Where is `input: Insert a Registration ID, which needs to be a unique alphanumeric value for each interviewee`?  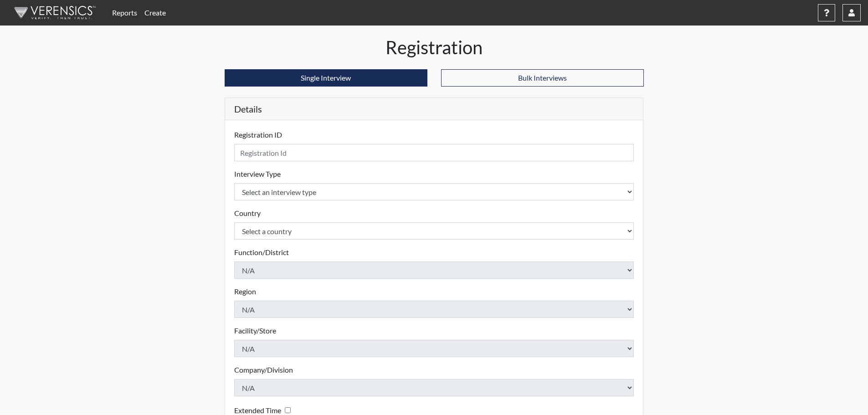
input: Insert a Registration ID, which needs to be a unique alphanumeric value for each interviewee is located at coordinates (434, 152).